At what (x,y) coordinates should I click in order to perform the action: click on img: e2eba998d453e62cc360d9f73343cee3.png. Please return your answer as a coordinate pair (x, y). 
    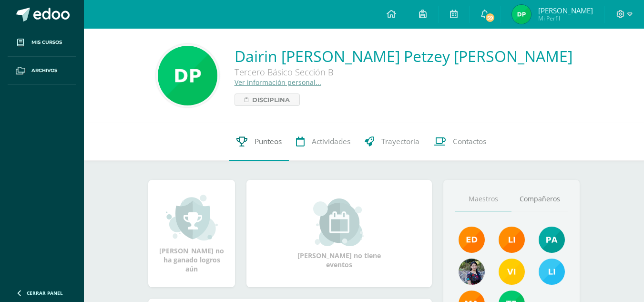
    Looking at the image, I should click on (521, 15).